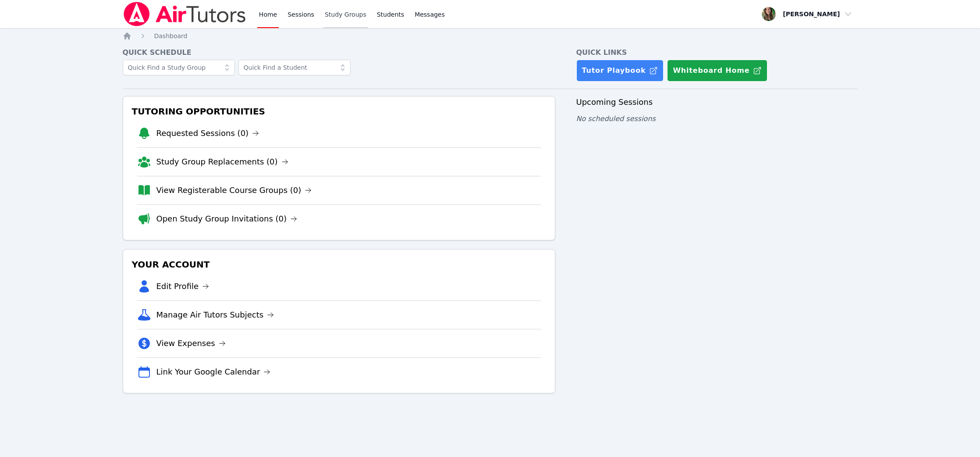  I want to click on a: Manage Air Tutors Subjects, so click(215, 315).